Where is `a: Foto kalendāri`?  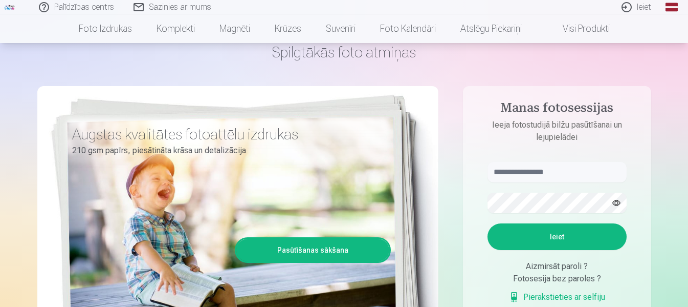
a: Foto kalendāri is located at coordinates (408, 29).